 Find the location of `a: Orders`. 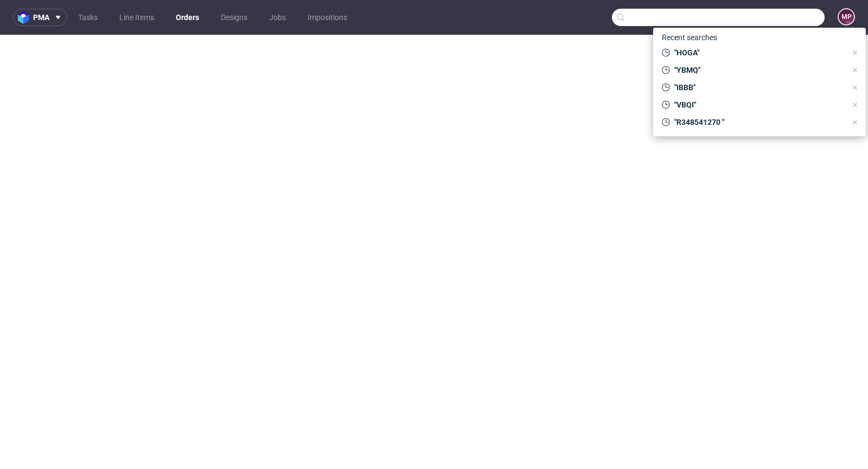

a: Orders is located at coordinates (187, 17).